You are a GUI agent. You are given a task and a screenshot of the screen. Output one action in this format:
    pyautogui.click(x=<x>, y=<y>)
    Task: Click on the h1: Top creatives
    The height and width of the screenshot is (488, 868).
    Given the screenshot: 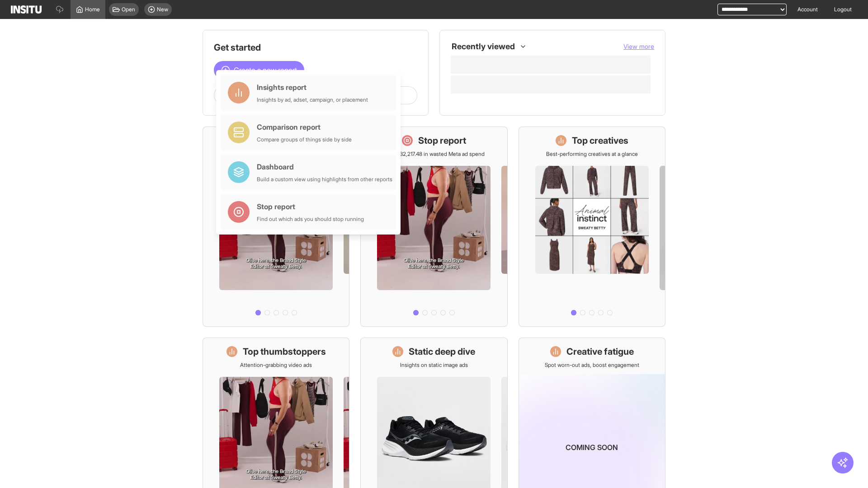 What is the action you would take?
    pyautogui.click(x=599, y=140)
    